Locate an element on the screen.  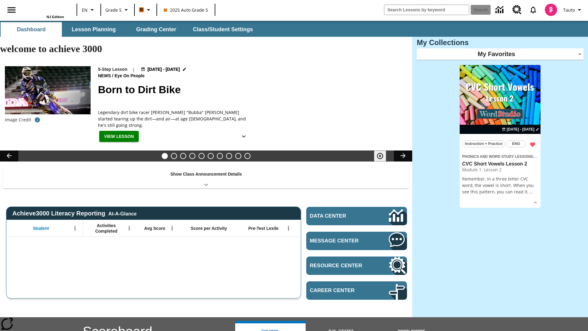
button: Slide 10 Sleepless in the Animal Kingdom is located at coordinates (248, 156).